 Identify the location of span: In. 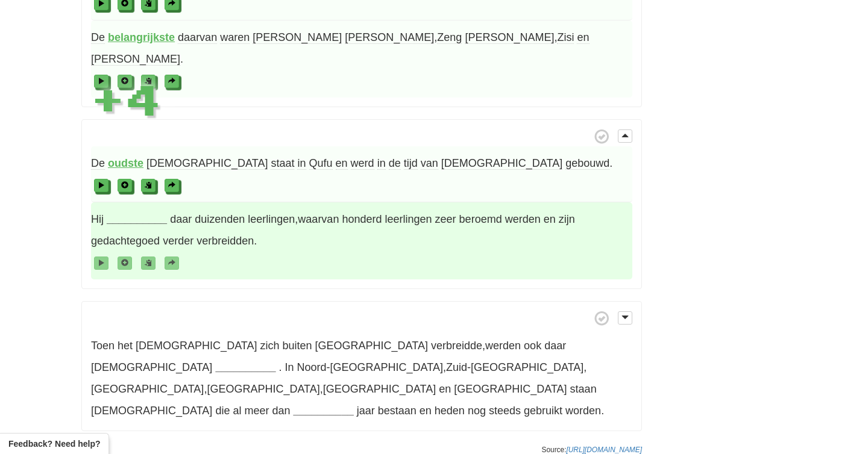
(289, 367).